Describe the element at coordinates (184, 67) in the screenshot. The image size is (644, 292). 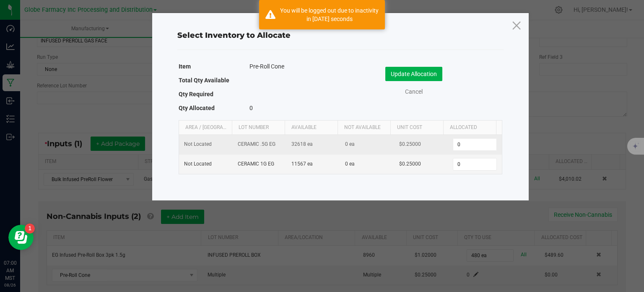
I see `label: Item` at that location.